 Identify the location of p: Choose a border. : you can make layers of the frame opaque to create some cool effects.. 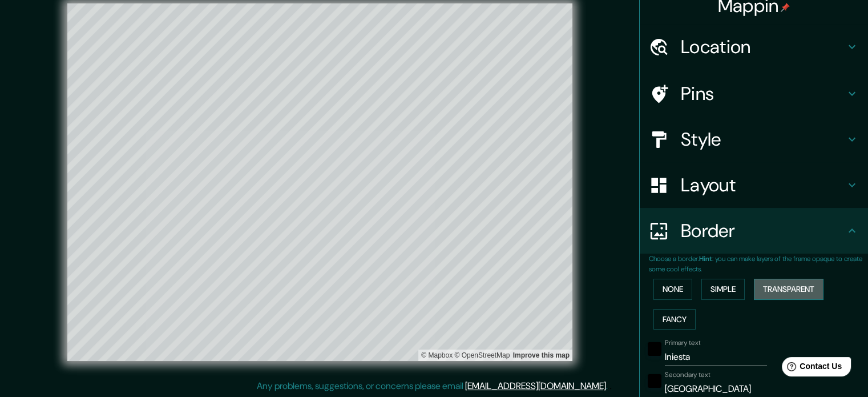
(758, 264).